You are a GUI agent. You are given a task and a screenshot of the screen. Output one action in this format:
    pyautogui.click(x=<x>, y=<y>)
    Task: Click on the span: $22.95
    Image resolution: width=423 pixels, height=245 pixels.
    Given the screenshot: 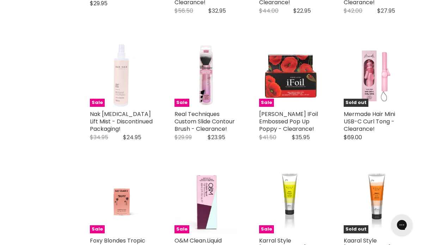 What is the action you would take?
    pyautogui.click(x=302, y=11)
    